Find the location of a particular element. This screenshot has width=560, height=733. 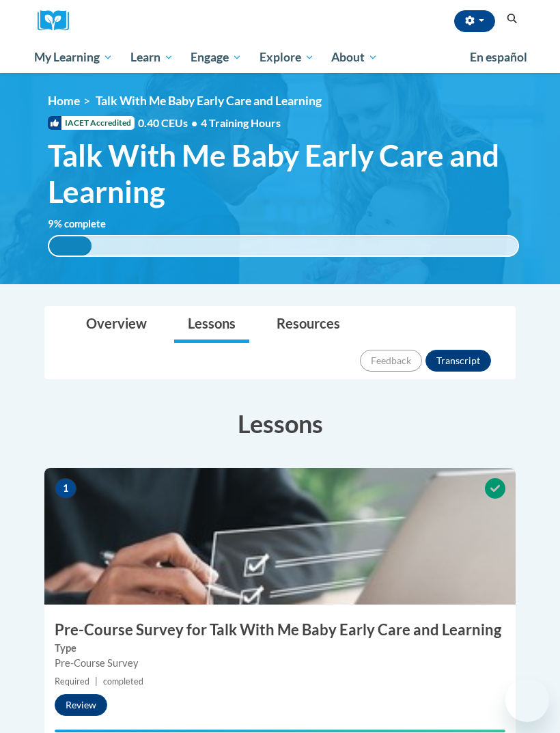

a: Learn is located at coordinates (151, 57).